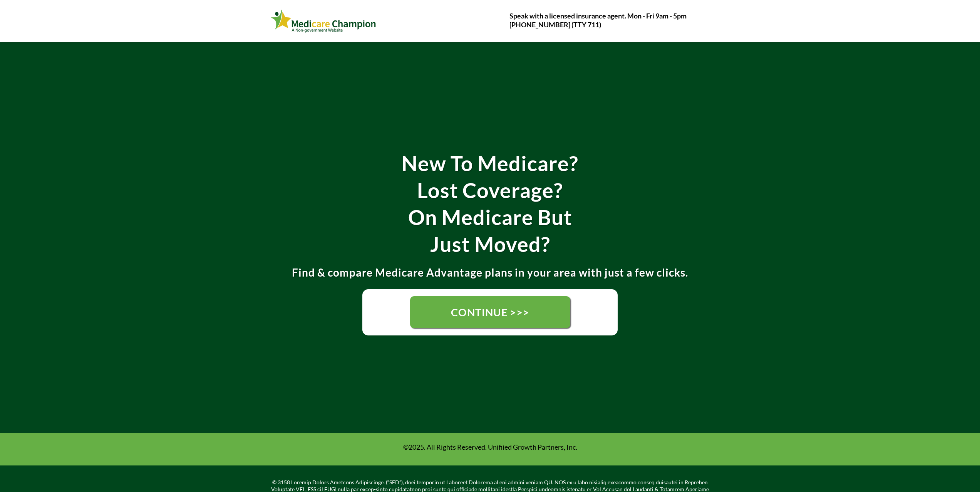  I want to click on img: Webinar, so click(323, 21).